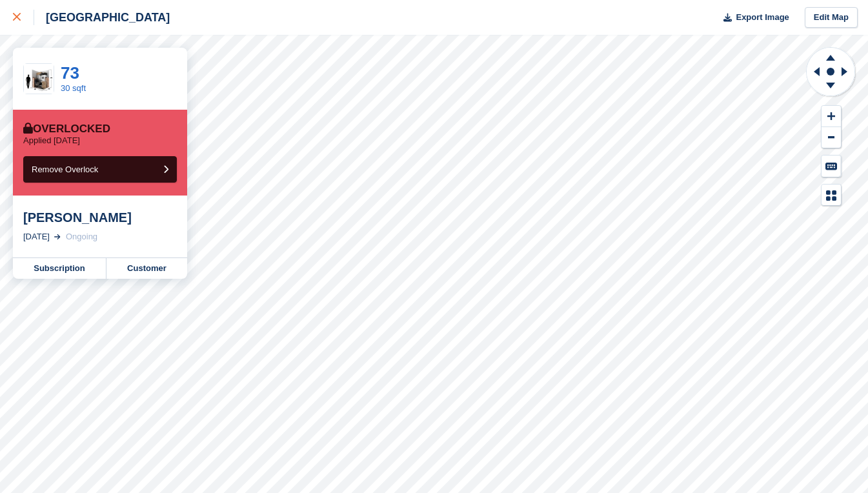  Describe the element at coordinates (65, 169) in the screenshot. I see `span: Remove Overlock` at that location.